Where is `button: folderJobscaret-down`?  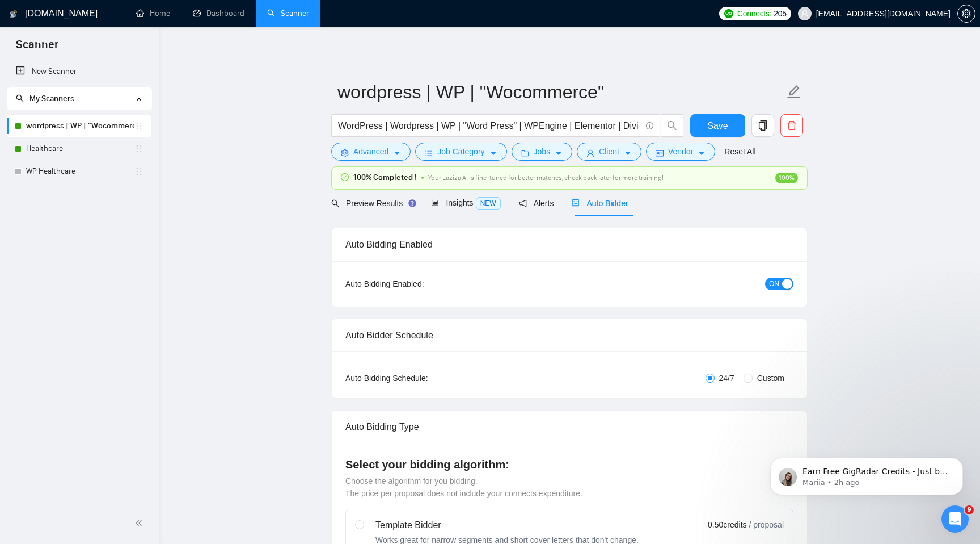
button: folderJobscaret-down is located at coordinates (542, 152).